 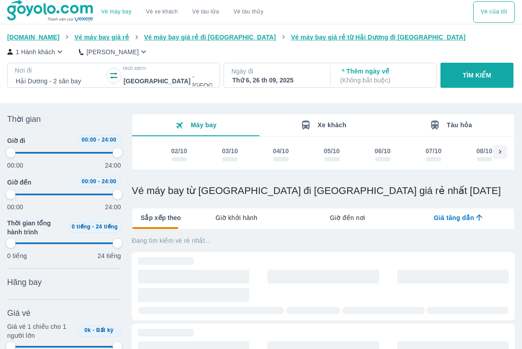 I want to click on div: 05/10, so click(x=332, y=151).